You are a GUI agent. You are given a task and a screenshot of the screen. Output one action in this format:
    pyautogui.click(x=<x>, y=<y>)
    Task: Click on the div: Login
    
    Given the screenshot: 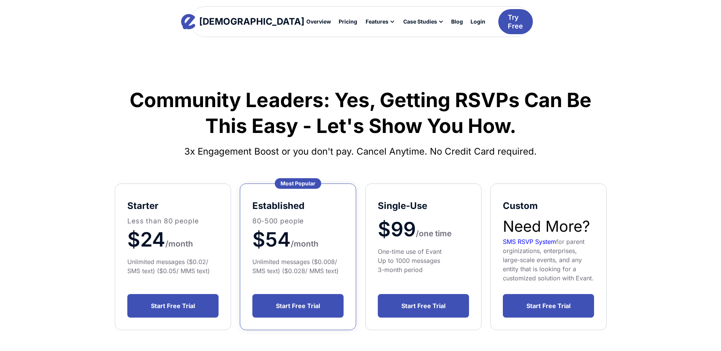 What is the action you would take?
    pyautogui.click(x=478, y=22)
    